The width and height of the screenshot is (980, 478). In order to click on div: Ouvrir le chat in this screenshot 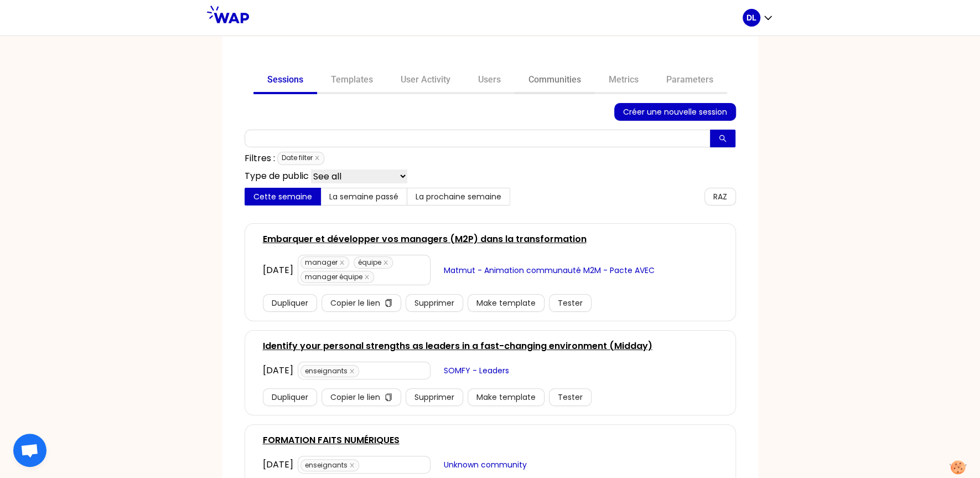, I will do `click(30, 450)`.